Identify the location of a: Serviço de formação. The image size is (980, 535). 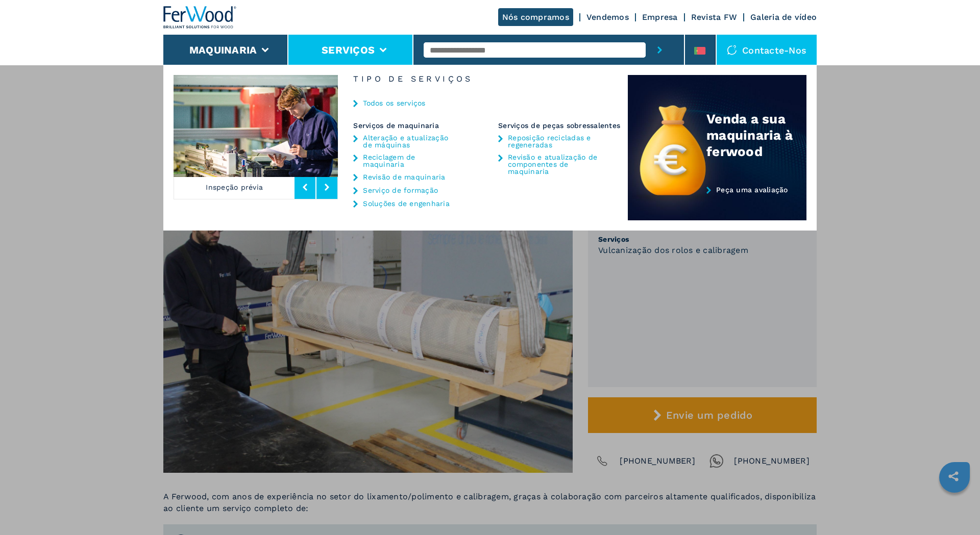
(400, 190).